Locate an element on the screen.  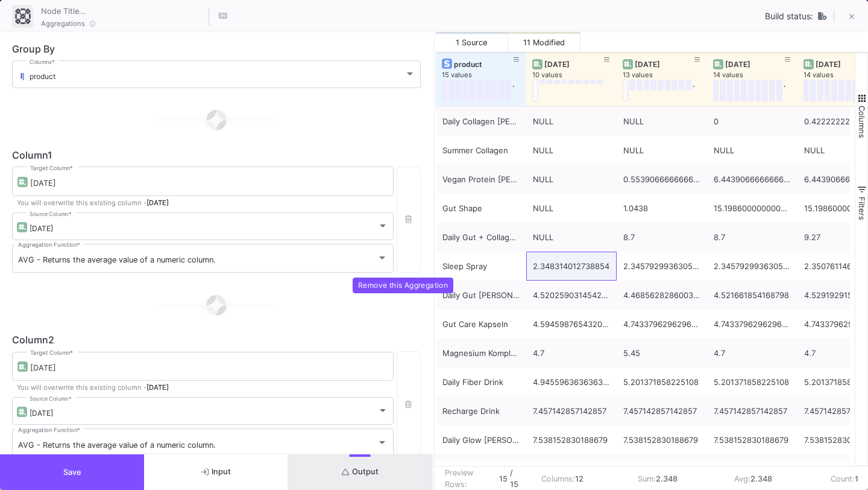
div: 13 values is located at coordinates (668, 74).